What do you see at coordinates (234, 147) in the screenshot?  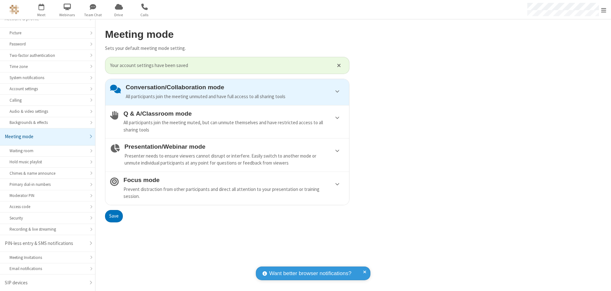 I see `h4: Presentation/Webinar mode` at bounding box center [234, 147].